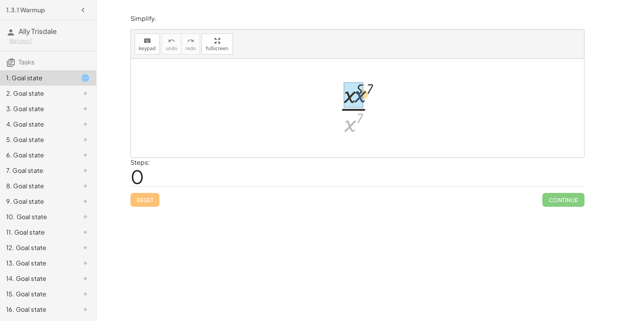  Describe the element at coordinates (171, 44) in the screenshot. I see `button: undoundo` at that location.